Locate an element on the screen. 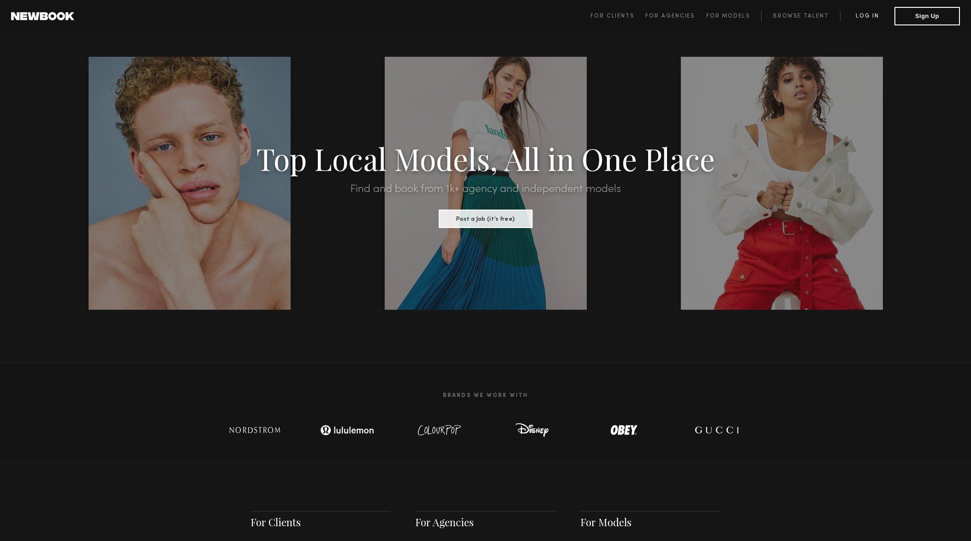 The width and height of the screenshot is (971, 541). img: logo-lulu.svg is located at coordinates (347, 430).